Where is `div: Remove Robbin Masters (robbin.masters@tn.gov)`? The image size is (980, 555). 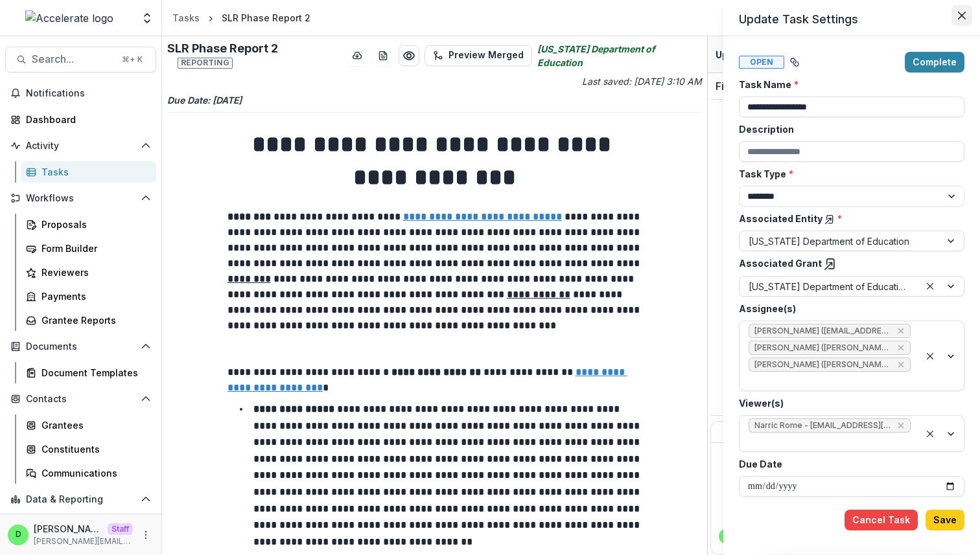
div: Remove Robbin Masters (robbin.masters@tn.gov) is located at coordinates (901, 348).